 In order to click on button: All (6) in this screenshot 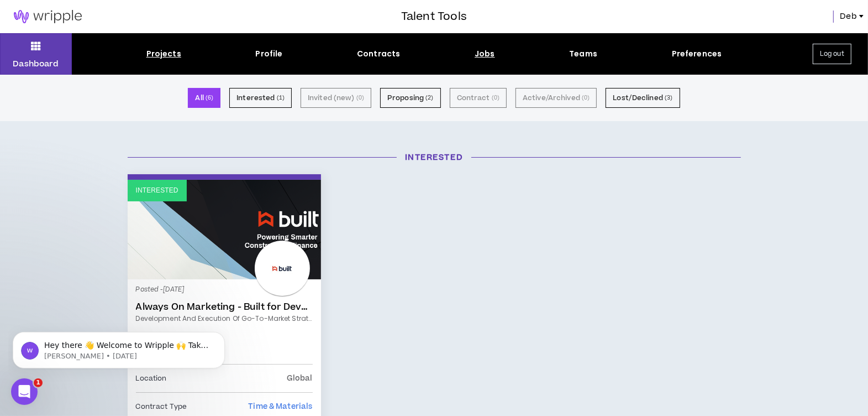, I will do `click(204, 98)`.